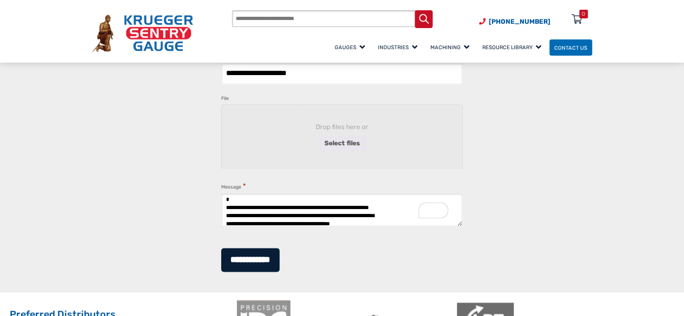 The height and width of the screenshot is (316, 684). What do you see at coordinates (571, 48) in the screenshot?
I see `a: Contact Us` at bounding box center [571, 48].